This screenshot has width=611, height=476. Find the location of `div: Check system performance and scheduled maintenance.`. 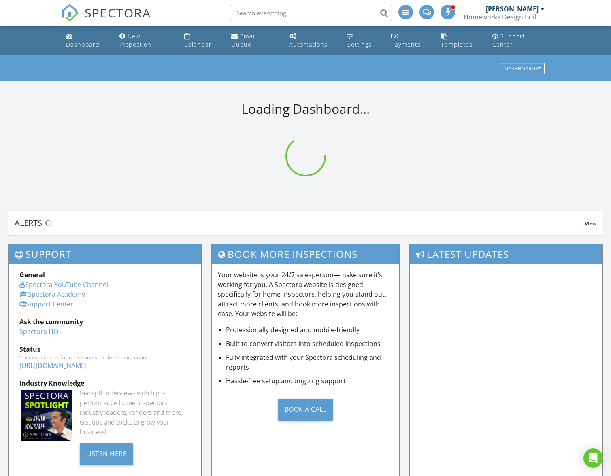

div: Check system performance and scheduled maintenance. is located at coordinates (105, 357).